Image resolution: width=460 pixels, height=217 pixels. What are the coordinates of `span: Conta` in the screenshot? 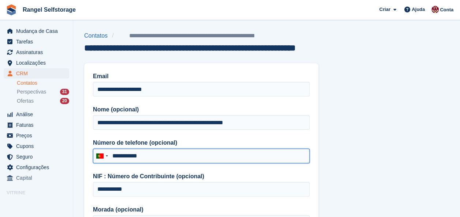 It's located at (446, 10).